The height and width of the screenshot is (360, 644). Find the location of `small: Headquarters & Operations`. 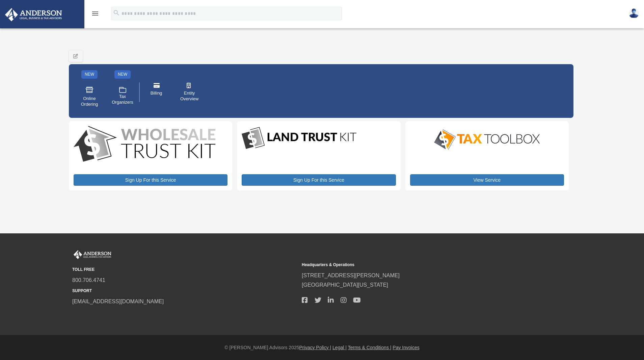

small: Headquarters & Operations is located at coordinates (414, 265).